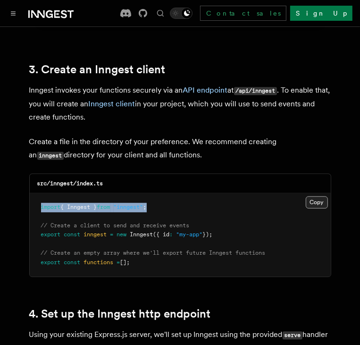 The height and width of the screenshot is (345, 360). I want to click on code: serve, so click(293, 335).